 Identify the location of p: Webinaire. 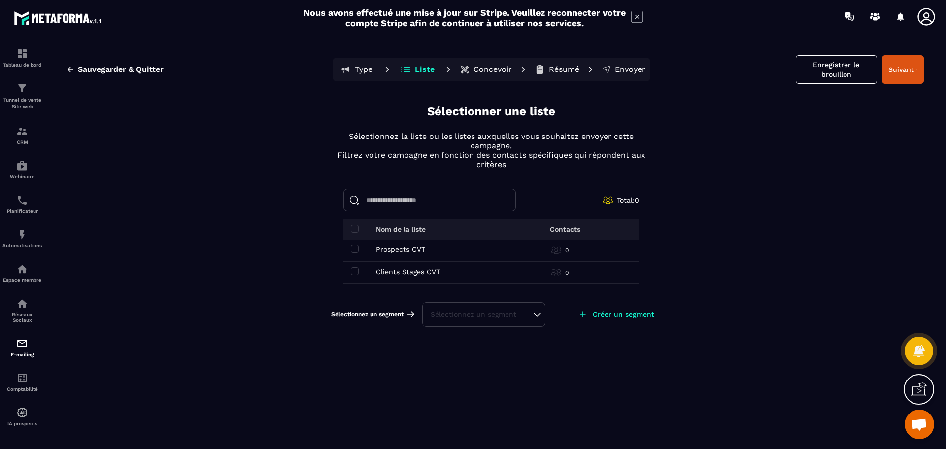
(22, 176).